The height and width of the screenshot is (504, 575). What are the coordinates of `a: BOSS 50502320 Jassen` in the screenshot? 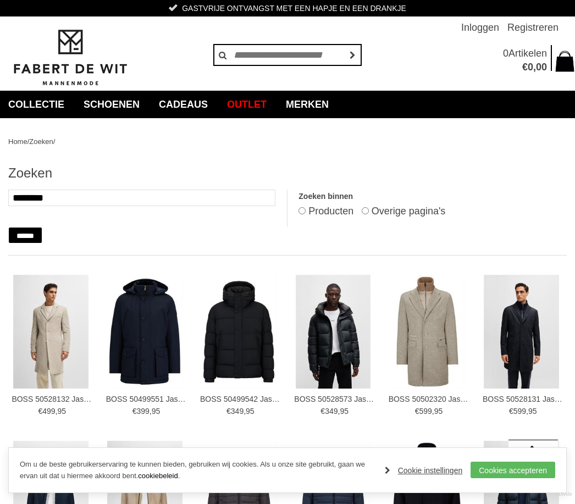 It's located at (429, 399).